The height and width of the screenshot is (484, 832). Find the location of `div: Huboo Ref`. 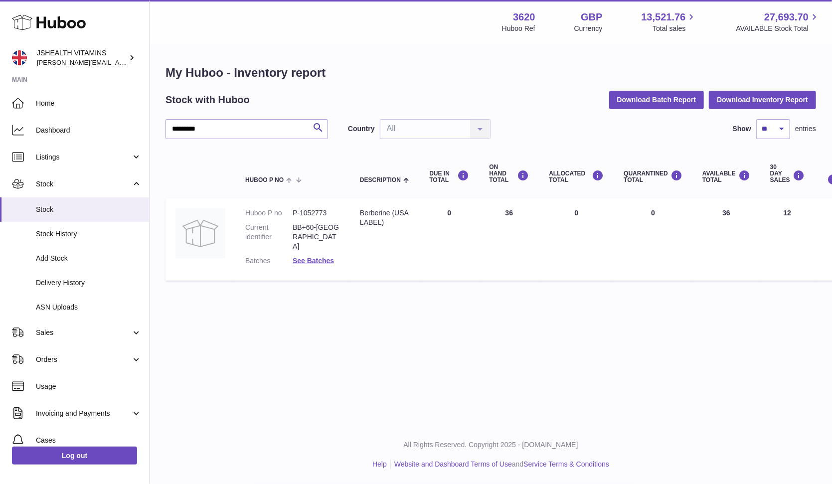

div: Huboo Ref is located at coordinates (518, 28).